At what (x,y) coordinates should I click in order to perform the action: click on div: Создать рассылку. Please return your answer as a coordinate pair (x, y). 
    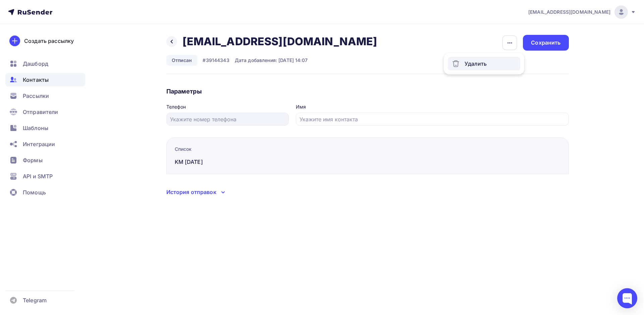
    Looking at the image, I should click on (49, 41).